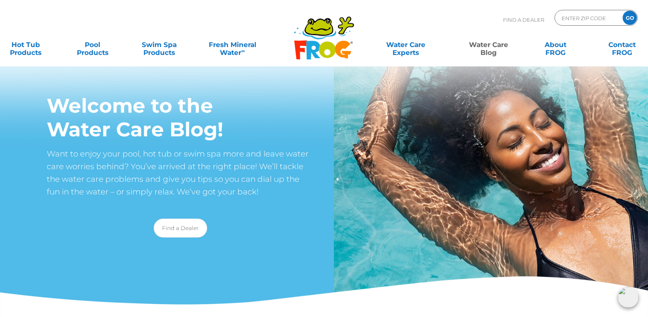  What do you see at coordinates (180, 173) in the screenshot?
I see `p: Want to enjoy your pool, hot tub or swim spa more and leave water care worries behind? You’ve arr...` at bounding box center [180, 173].